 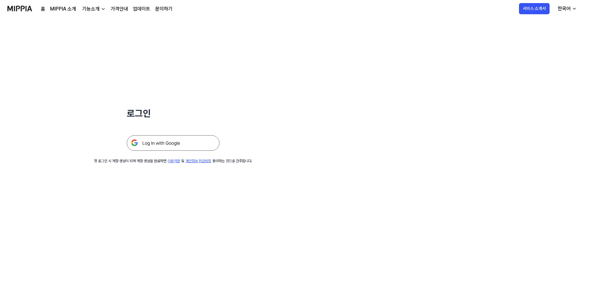 I want to click on div: 첫 로그인 시 계정 생성이 되며 계정 생성을 완료하면 및 동의하는 것으로 간주합니다., so click(x=173, y=161).